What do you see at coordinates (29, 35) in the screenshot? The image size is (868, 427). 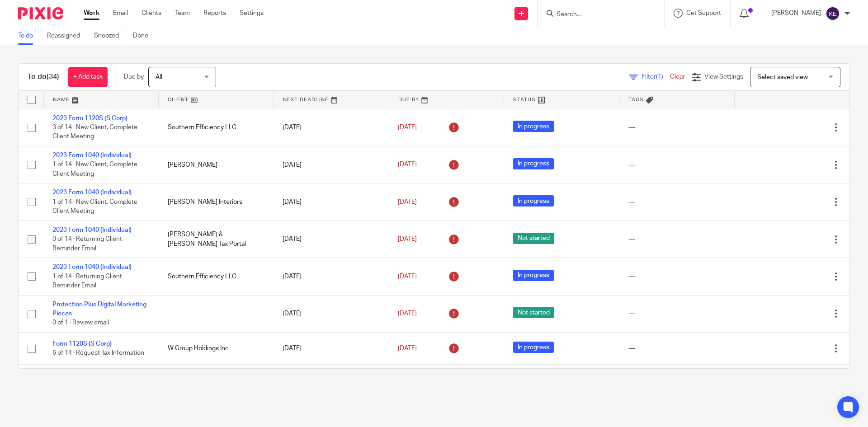 I see `a: To do` at bounding box center [29, 35].